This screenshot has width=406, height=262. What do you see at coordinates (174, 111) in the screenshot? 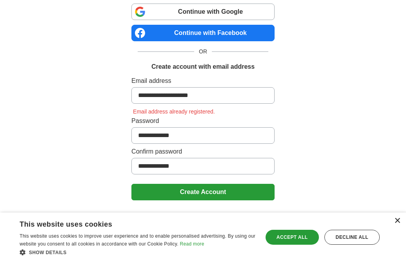
I see `span: Email address already registered.` at bounding box center [174, 111].